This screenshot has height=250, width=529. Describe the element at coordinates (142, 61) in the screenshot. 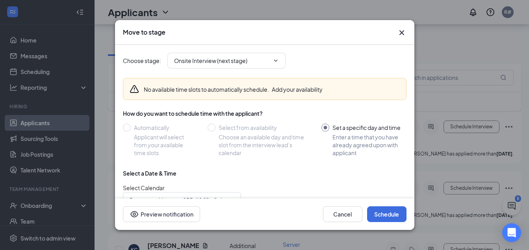

I see `span: Choose stage :` at that location.